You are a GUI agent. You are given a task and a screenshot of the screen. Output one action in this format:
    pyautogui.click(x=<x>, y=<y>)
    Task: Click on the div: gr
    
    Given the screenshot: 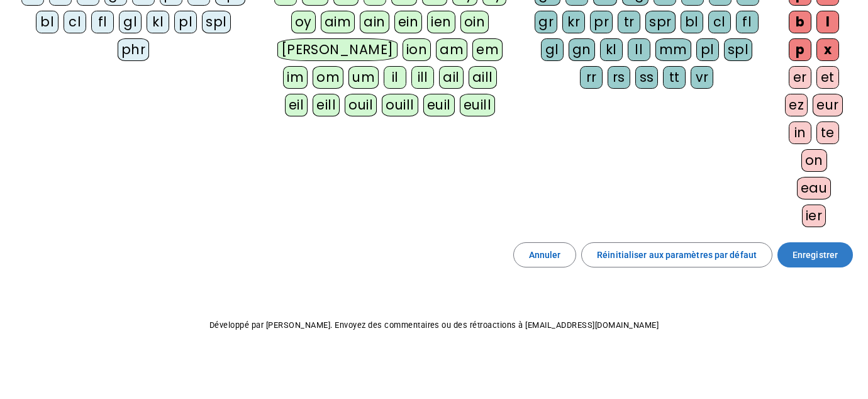 What is the action you would take?
    pyautogui.click(x=546, y=22)
    